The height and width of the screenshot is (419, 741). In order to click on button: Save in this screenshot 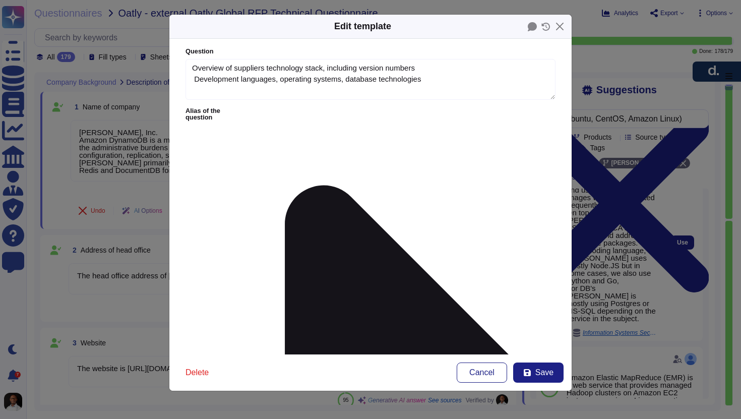, I will do `click(538, 372)`.